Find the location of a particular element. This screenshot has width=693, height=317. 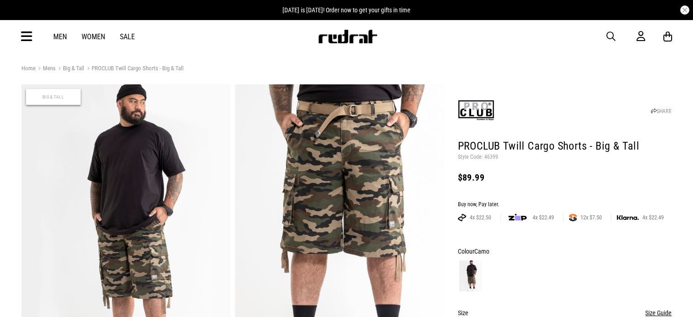

img: zip is located at coordinates (518, 217).